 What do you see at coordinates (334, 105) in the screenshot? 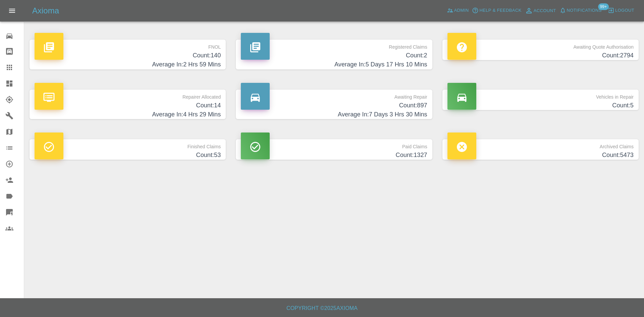
I see `h4: Count: 897` at bounding box center [334, 105].